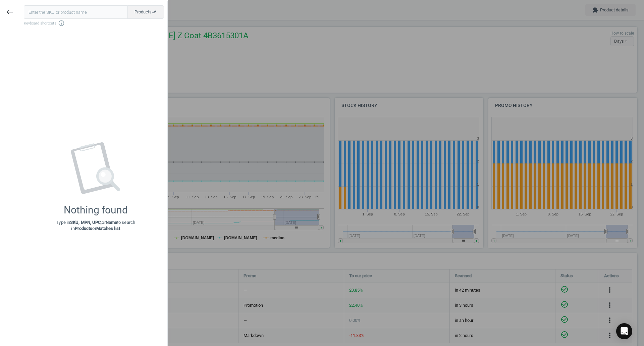 The image size is (644, 346). I want to click on div: Open Intercom Messenger, so click(624, 331).